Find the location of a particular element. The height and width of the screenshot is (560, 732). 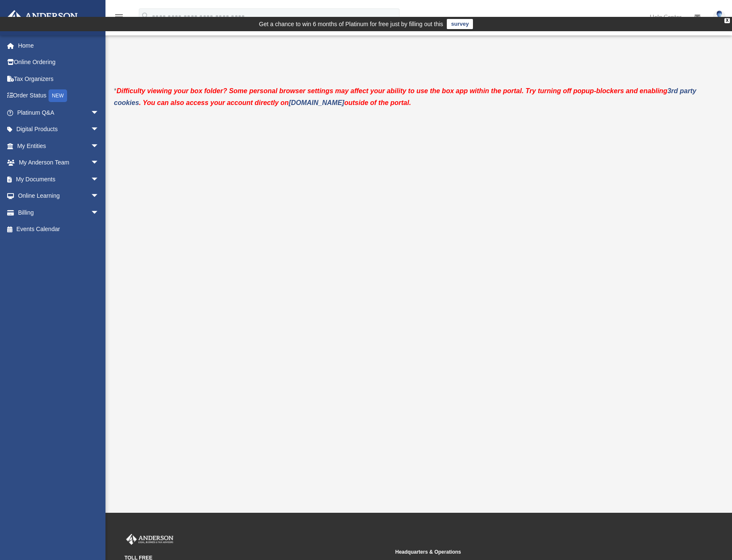

a: My Anderson Teamarrow_drop_down is located at coordinates (59, 163).